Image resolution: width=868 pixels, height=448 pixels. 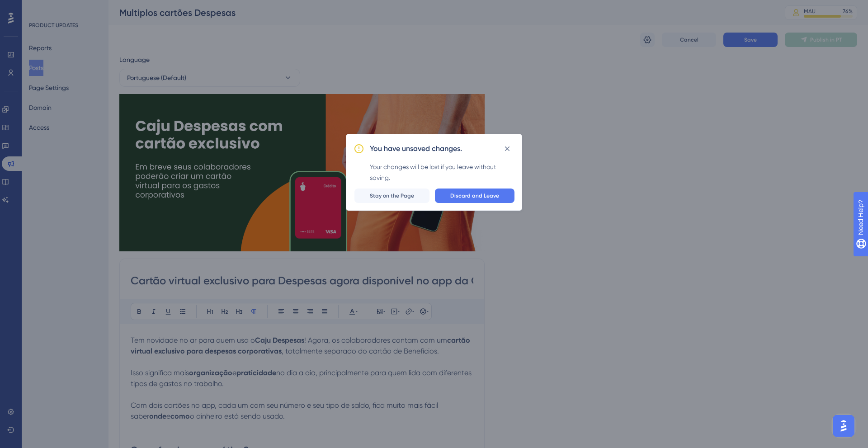 What do you see at coordinates (416, 149) in the screenshot?
I see `h2: You have unsaved changes.` at bounding box center [416, 149].